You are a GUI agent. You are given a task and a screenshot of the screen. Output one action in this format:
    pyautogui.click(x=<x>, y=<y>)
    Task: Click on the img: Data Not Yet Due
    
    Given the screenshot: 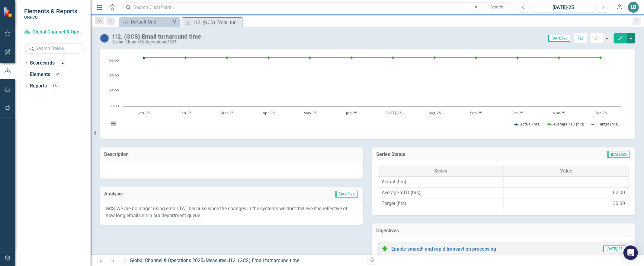 What is the action you would take?
    pyautogui.click(x=105, y=38)
    